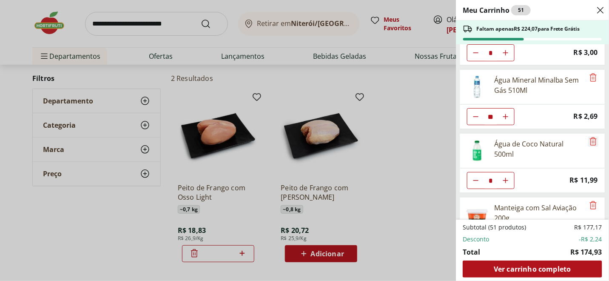  I want to click on div: 51, so click(521, 10).